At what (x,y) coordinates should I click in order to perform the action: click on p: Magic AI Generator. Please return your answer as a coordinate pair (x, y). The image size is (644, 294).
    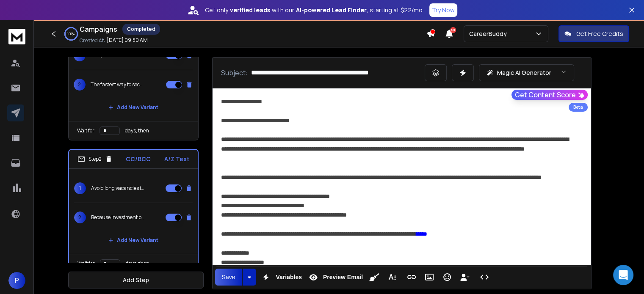
    Looking at the image, I should click on (524, 73).